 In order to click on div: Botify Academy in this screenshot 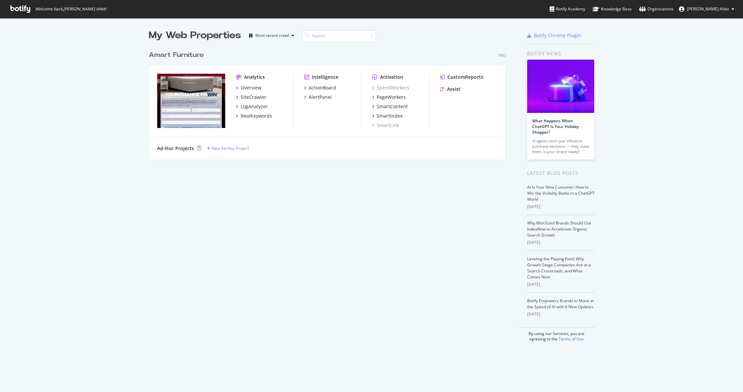, I will do `click(567, 9)`.